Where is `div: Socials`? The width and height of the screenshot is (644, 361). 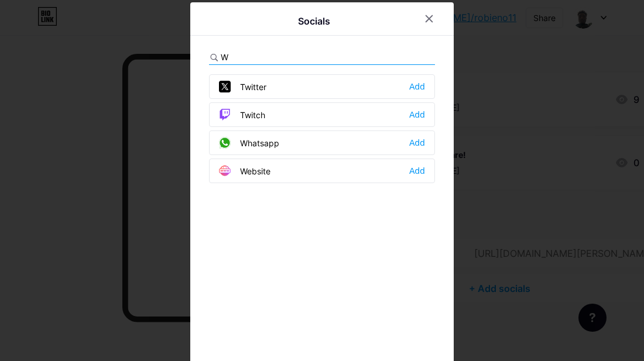 div: Socials is located at coordinates (314, 21).